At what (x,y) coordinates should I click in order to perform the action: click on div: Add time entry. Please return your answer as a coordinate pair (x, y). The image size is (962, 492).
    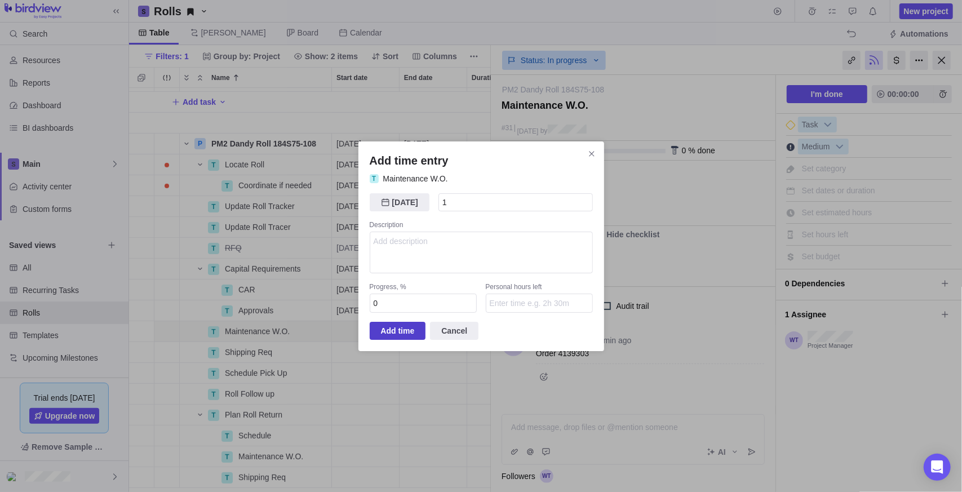
    Looking at the image, I should click on (481, 246).